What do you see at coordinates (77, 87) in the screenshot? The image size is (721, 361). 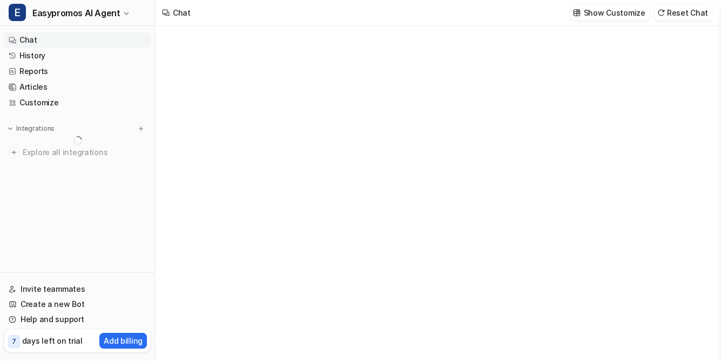 I see `a: Articles` at bounding box center [77, 87].